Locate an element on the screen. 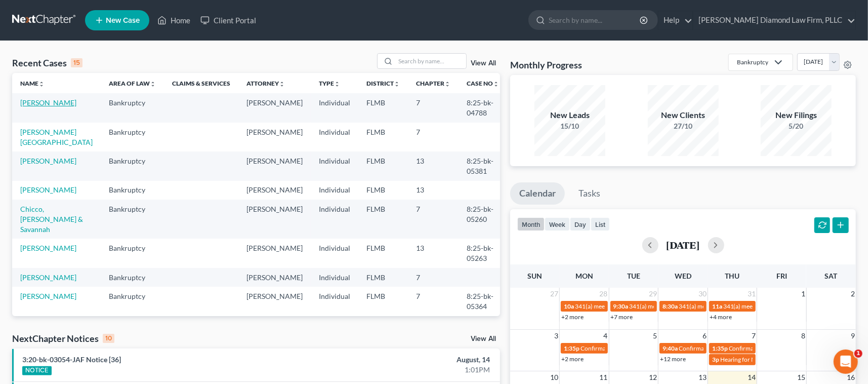  span: Sun is located at coordinates (534, 276).